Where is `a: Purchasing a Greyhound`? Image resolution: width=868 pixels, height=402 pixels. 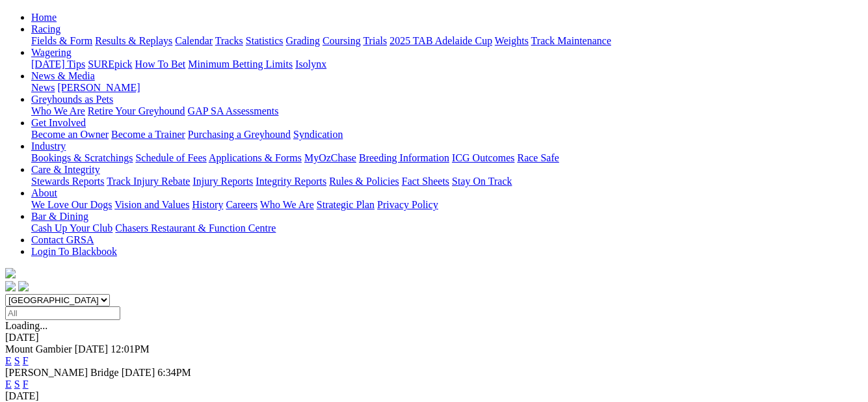
a: Purchasing a Greyhound is located at coordinates (239, 134).